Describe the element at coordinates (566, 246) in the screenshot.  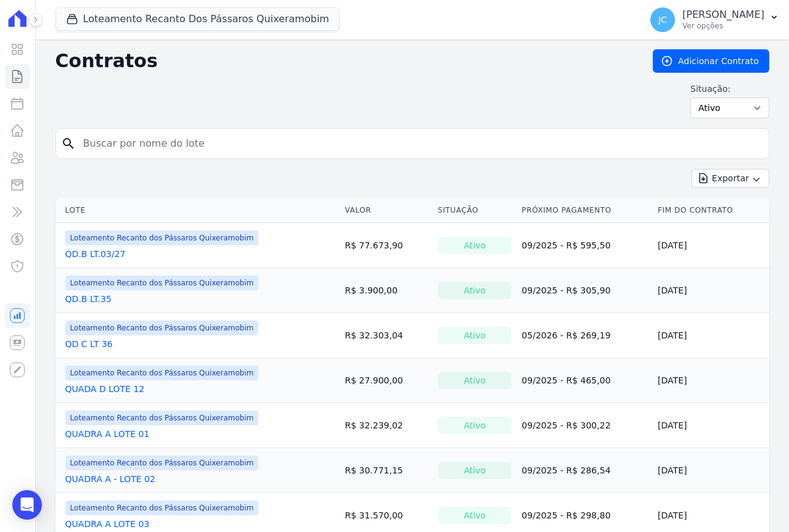
I see `a: 09/2025 - R$ 595,50` at that location.